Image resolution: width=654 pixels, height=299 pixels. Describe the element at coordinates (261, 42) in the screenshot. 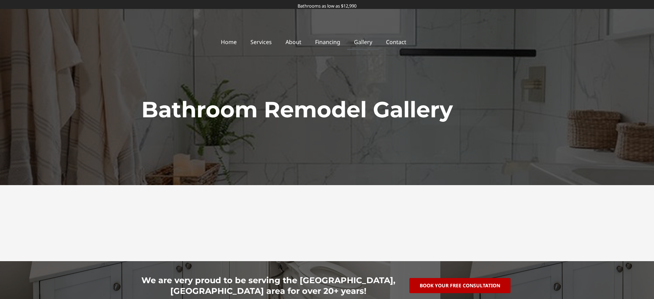

I see `a: Services` at that location.